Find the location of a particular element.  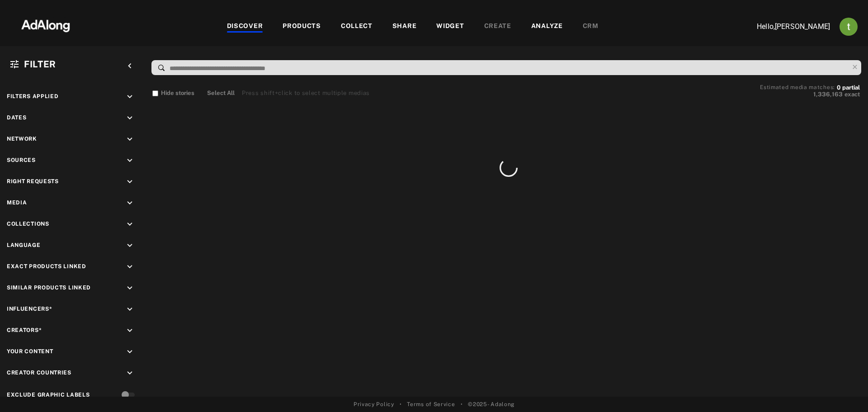

span: Network is located at coordinates (22, 139).